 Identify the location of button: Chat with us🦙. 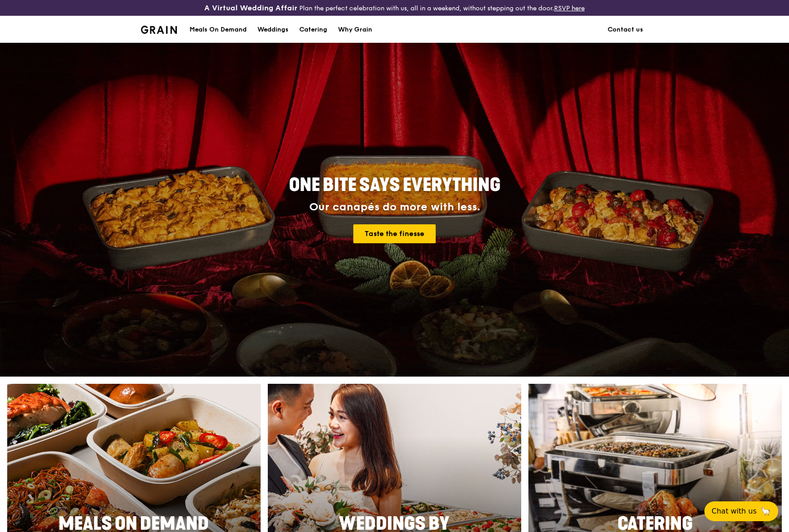
(741, 511).